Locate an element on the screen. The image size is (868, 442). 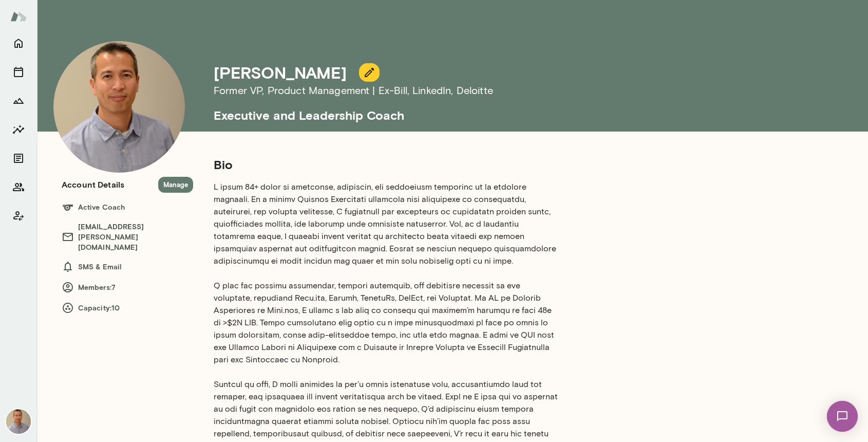
h6: Former VP, Product Management | Ex-Bill, LinkedIn, Deloitte is located at coordinates (522, 90).